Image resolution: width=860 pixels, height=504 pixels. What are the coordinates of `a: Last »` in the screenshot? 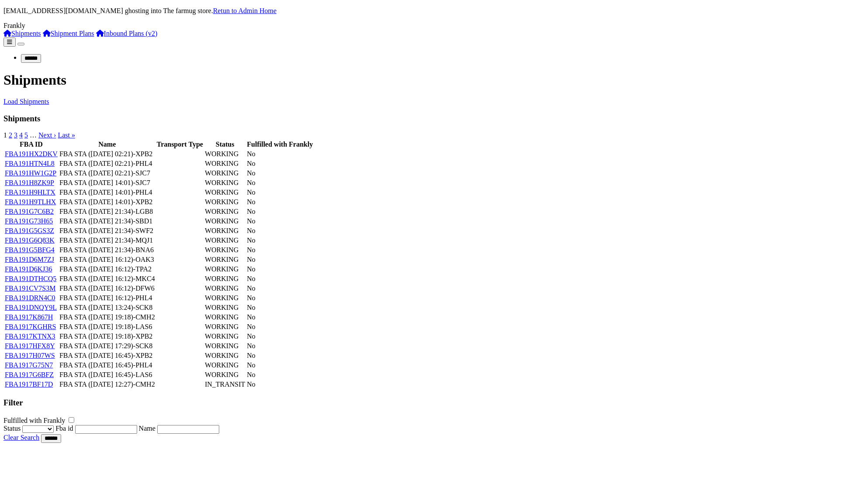 It's located at (67, 135).